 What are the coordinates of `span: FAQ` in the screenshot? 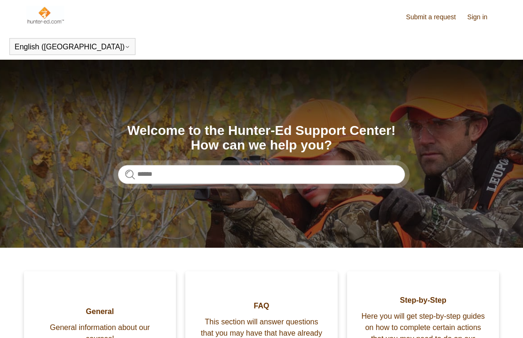 It's located at (262, 306).